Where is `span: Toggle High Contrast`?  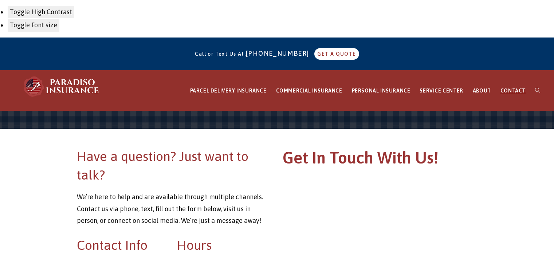
span: Toggle High Contrast is located at coordinates (41, 12).